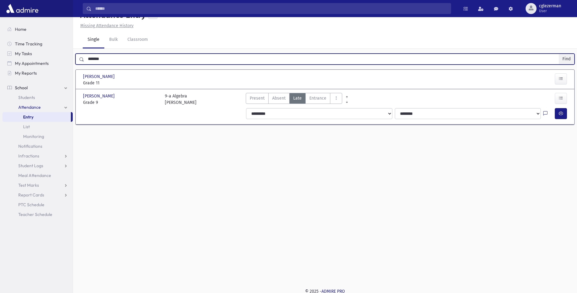 The image size is (577, 293). Describe the element at coordinates (33, 136) in the screenshot. I see `span: Monitoring` at that location.